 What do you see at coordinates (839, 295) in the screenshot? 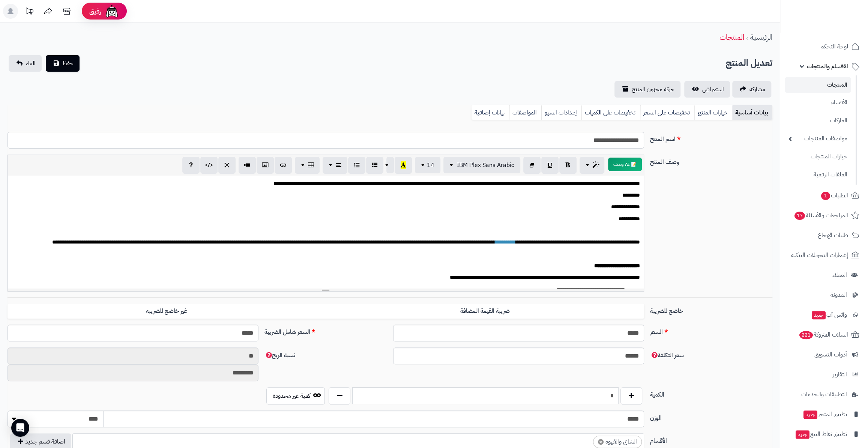
I see `span: المدونة` at bounding box center [839, 295].